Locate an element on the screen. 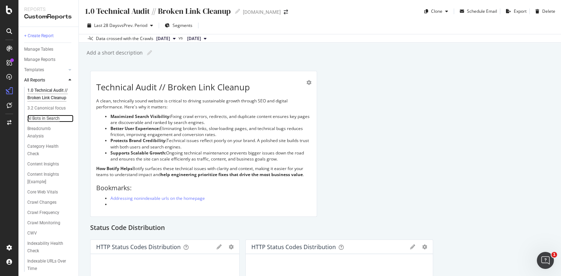  span: Segments is located at coordinates (182, 25).